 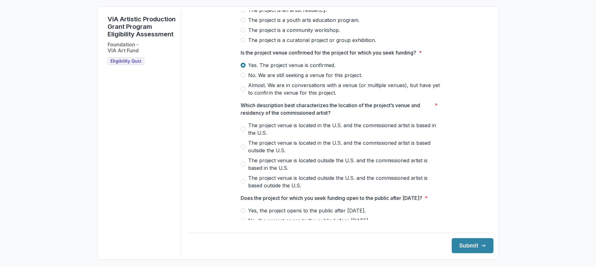 What do you see at coordinates (336, 109) in the screenshot?
I see `p: Which description best characterizes the location of the project’s venue and residency of the com...` at bounding box center [336, 109].